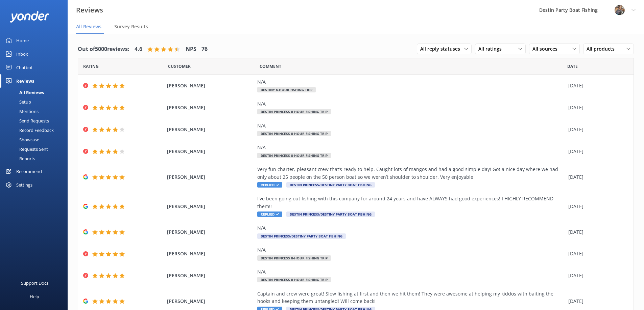 The image size is (644, 310). Describe the element at coordinates (36, 102) in the screenshot. I see `a: Setup` at that location.